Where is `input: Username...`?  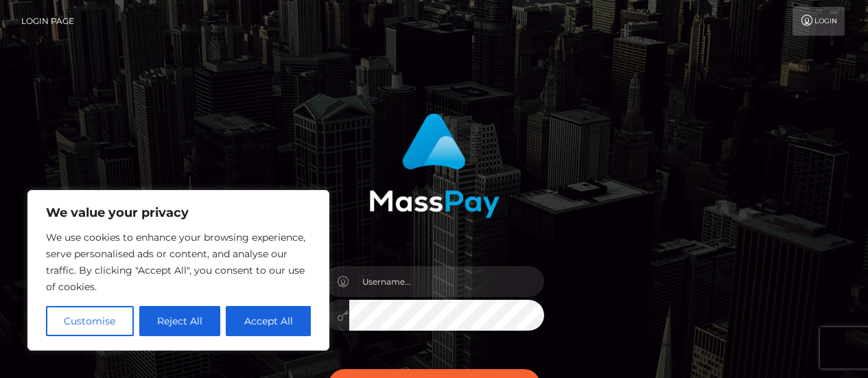 input: Username... is located at coordinates (446, 281).